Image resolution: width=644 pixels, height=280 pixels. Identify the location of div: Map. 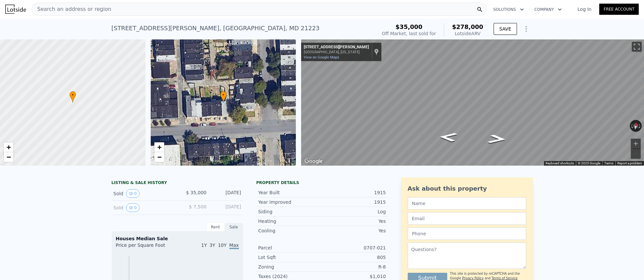
(472, 103).